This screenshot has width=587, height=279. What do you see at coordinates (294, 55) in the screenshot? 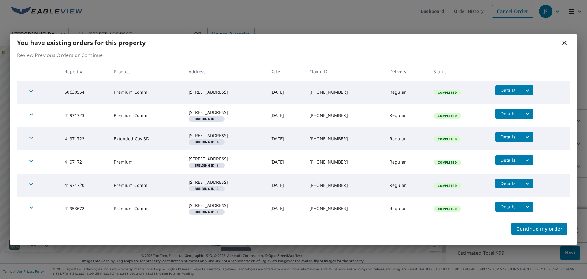
I see `p: Review Previous Orders or Continue` at bounding box center [294, 55].